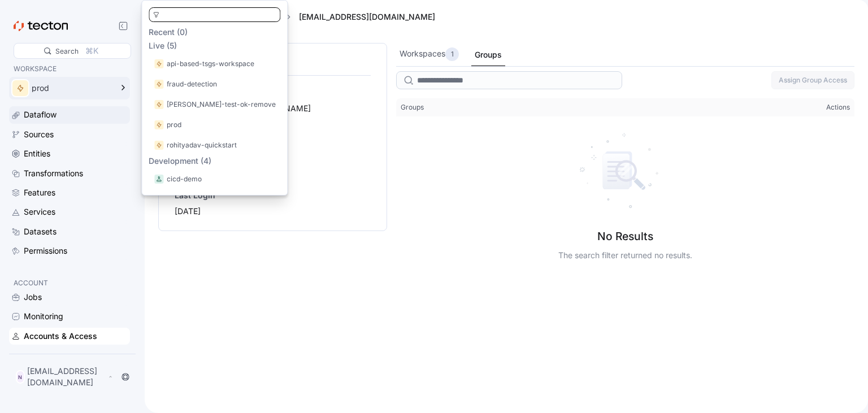 This screenshot has height=413, width=868. What do you see at coordinates (625, 256) in the screenshot?
I see `p: The search filter returned no results.` at bounding box center [625, 256].